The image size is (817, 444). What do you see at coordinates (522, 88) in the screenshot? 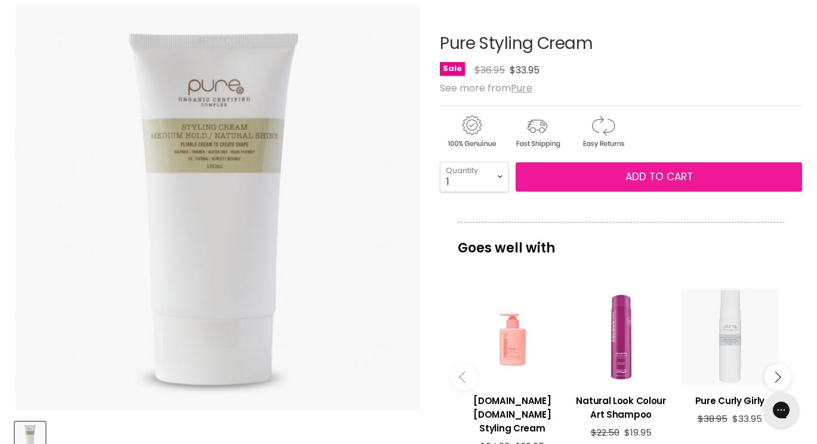
I see `a: Pure` at bounding box center [522, 88].